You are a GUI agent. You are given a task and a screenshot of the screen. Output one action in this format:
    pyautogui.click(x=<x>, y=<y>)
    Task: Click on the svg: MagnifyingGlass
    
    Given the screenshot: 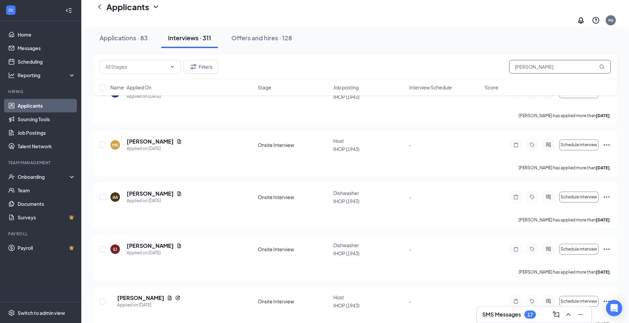 What is the action you would take?
    pyautogui.click(x=602, y=67)
    